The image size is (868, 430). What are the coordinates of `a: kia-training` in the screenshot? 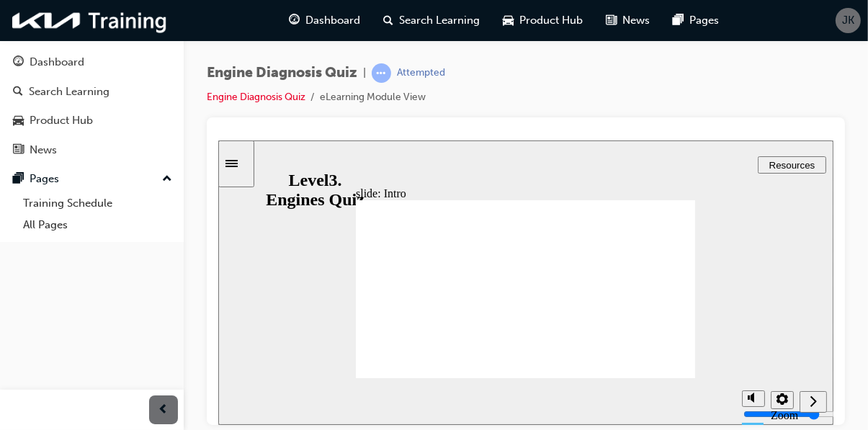 It's located at (90, 21).